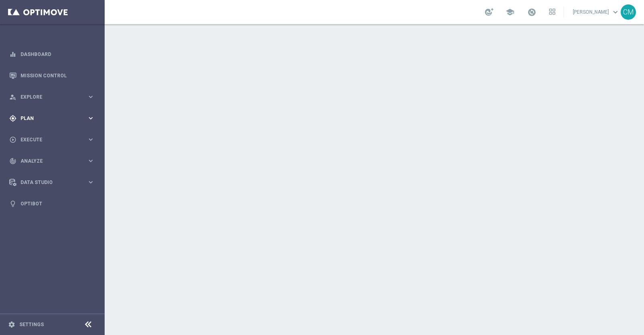 The width and height of the screenshot is (644, 335). What do you see at coordinates (13, 119) in the screenshot?
I see `i: gps_fixed` at bounding box center [13, 119].